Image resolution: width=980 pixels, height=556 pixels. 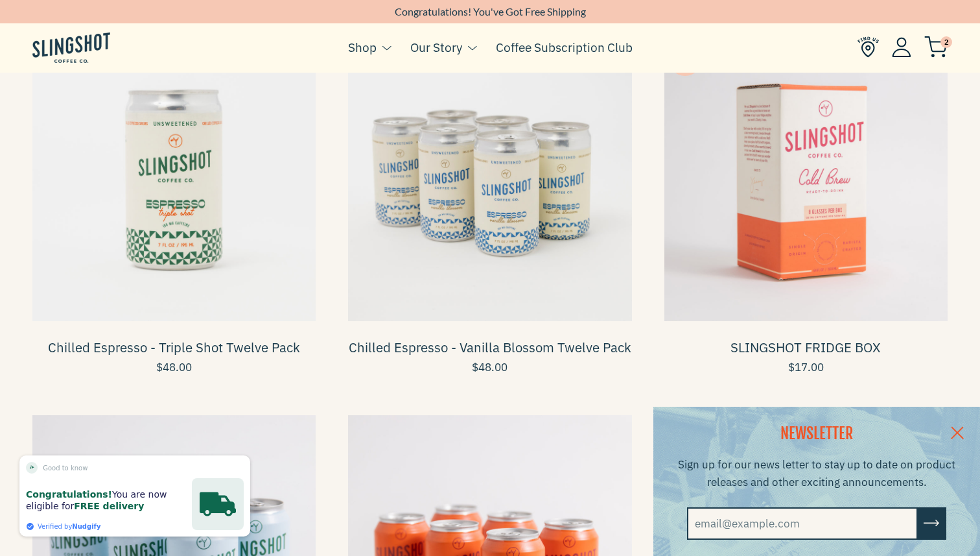 I want to click on p: Sign up for our news letter to stay up to date on product releases and other exciting announcements., so click(x=817, y=474).